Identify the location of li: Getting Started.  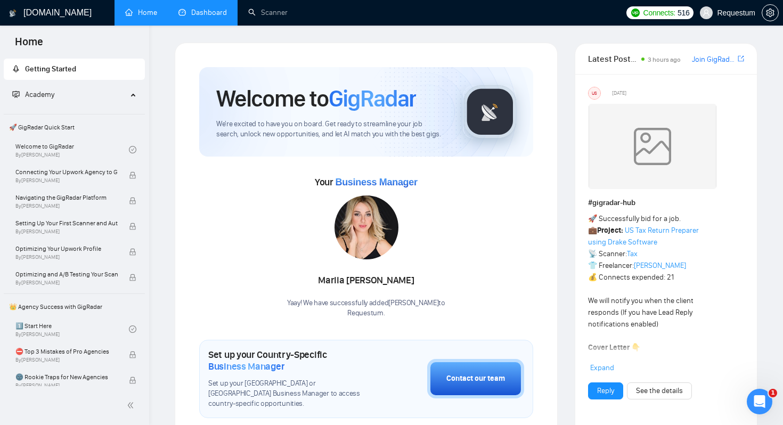
(74, 69).